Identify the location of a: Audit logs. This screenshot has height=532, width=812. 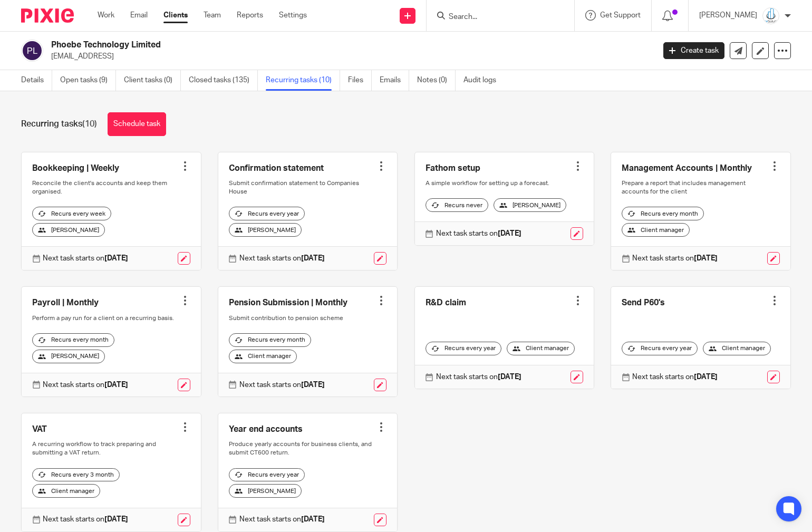
(484, 80).